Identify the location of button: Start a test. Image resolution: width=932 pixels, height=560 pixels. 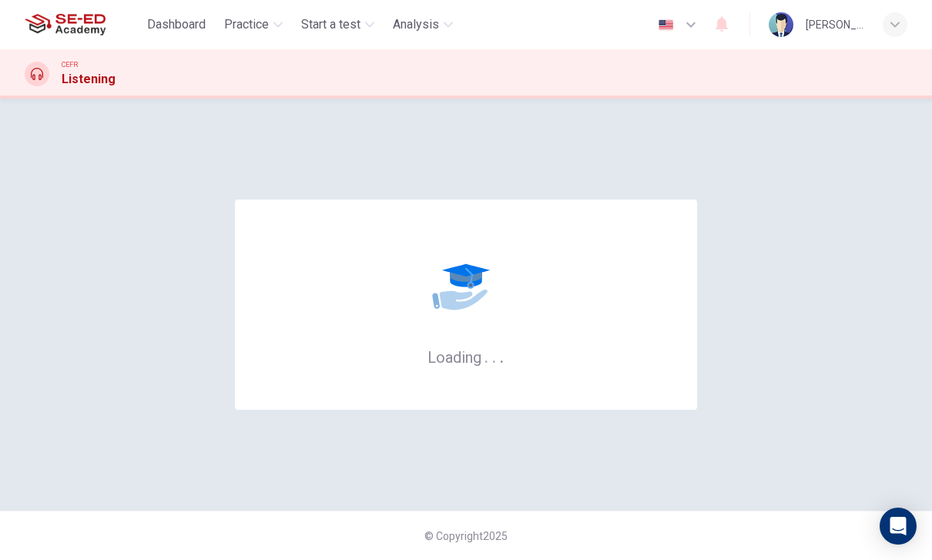
(338, 24).